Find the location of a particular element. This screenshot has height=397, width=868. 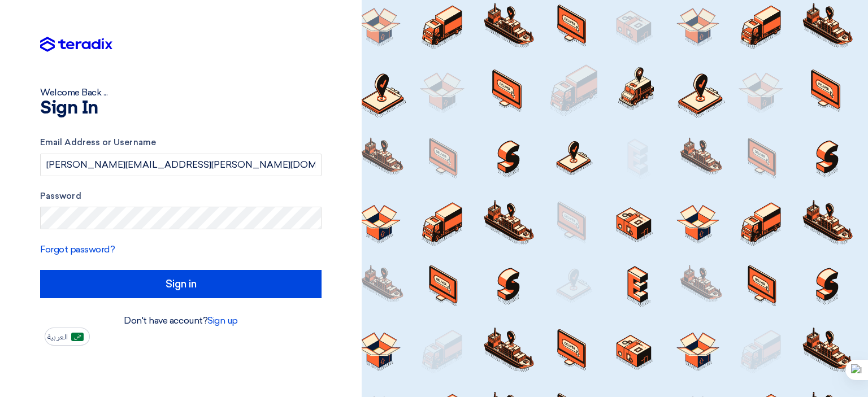

div: Welcome Back ... is located at coordinates (181, 93).